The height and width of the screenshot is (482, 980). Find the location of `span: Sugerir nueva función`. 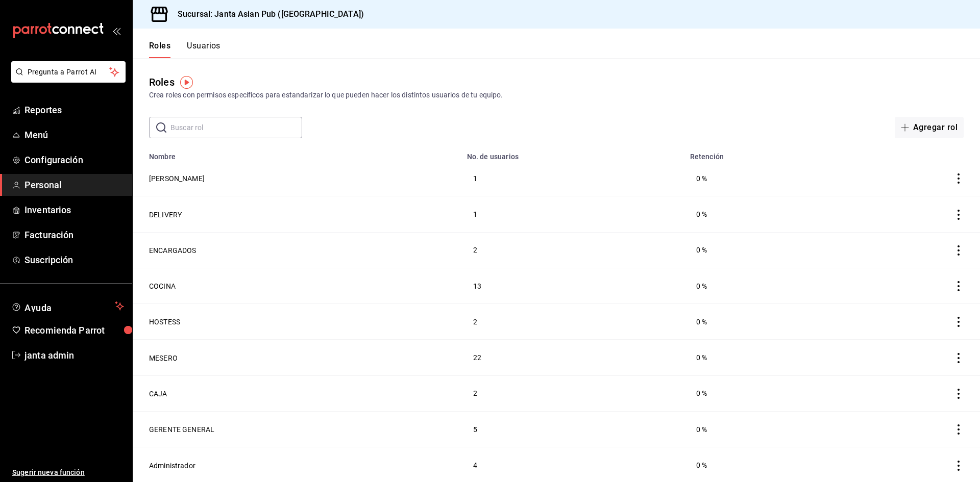

span: Sugerir nueva función is located at coordinates (68, 473).